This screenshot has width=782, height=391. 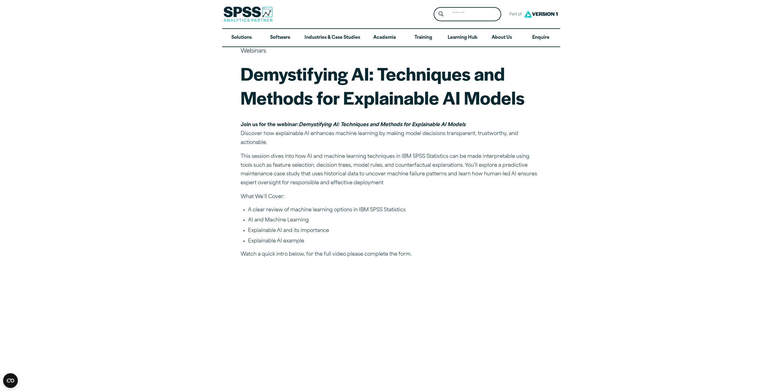 I want to click on p: Webinars, so click(x=391, y=51).